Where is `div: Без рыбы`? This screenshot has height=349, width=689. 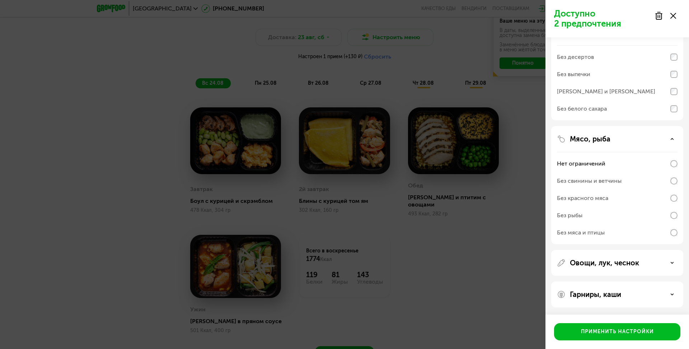
div: Без рыбы is located at coordinates (570, 215).